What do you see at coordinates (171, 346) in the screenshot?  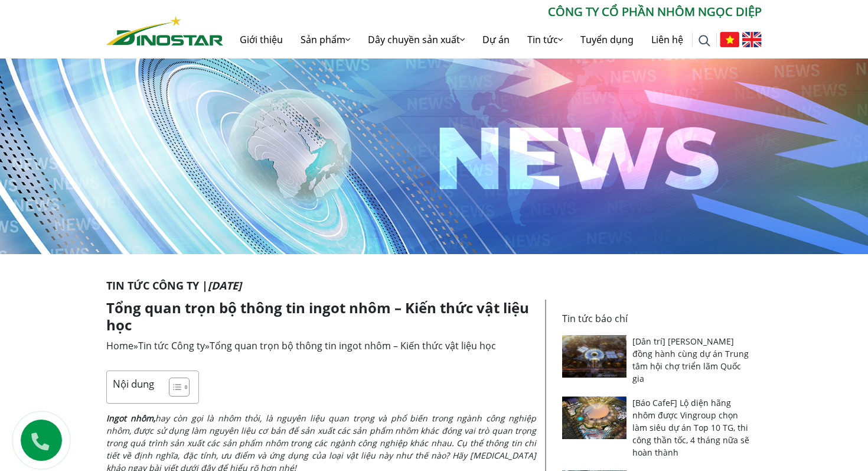 I see `a: Tin tức Công ty` at bounding box center [171, 346].